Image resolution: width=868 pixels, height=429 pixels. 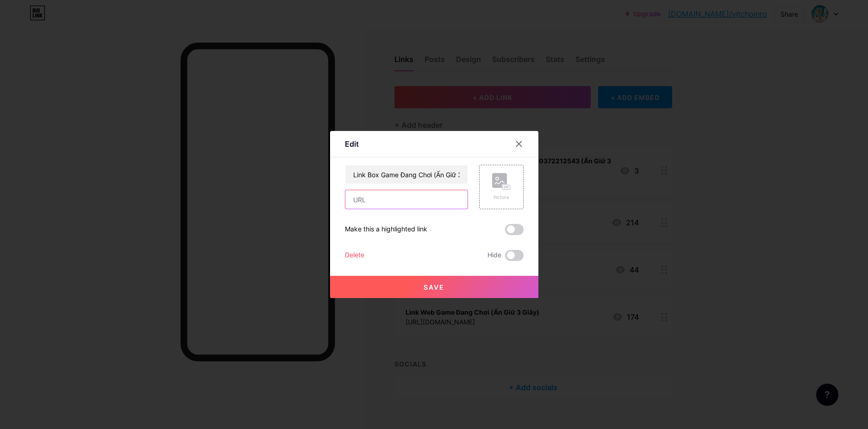 I want to click on input: URL, so click(x=406, y=199).